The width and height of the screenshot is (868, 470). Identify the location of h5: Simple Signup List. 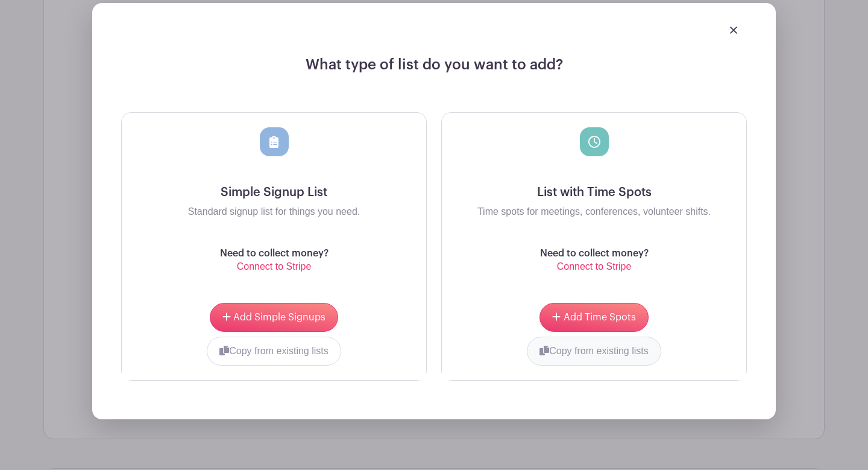
(274, 192).